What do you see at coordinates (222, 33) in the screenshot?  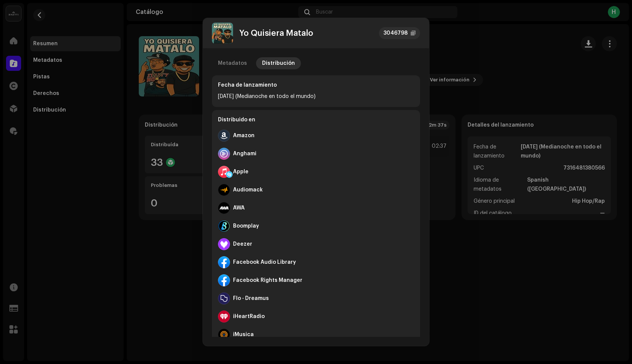 I see `img: 7c8633ec-6da7-4611-a15b-e8a650f74f2a` at bounding box center [222, 33].